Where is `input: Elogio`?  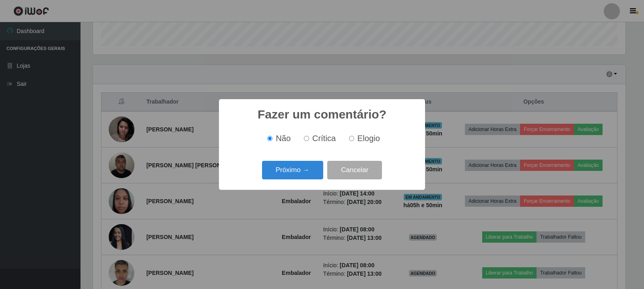 input: Elogio is located at coordinates (352, 138).